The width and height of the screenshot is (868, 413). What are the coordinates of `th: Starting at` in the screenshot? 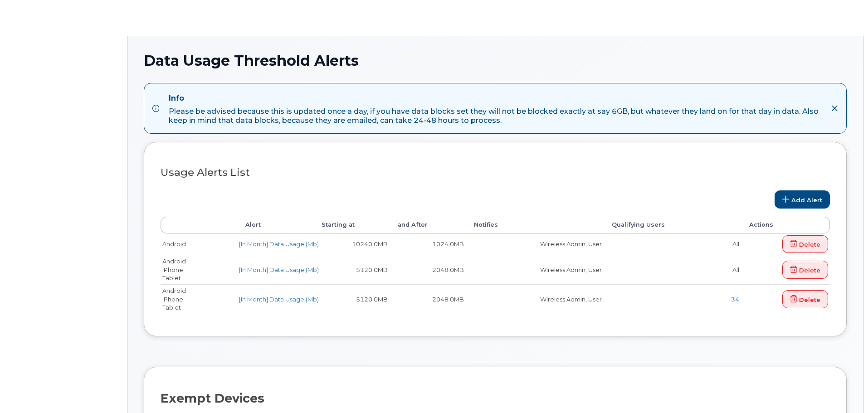 It's located at (352, 225).